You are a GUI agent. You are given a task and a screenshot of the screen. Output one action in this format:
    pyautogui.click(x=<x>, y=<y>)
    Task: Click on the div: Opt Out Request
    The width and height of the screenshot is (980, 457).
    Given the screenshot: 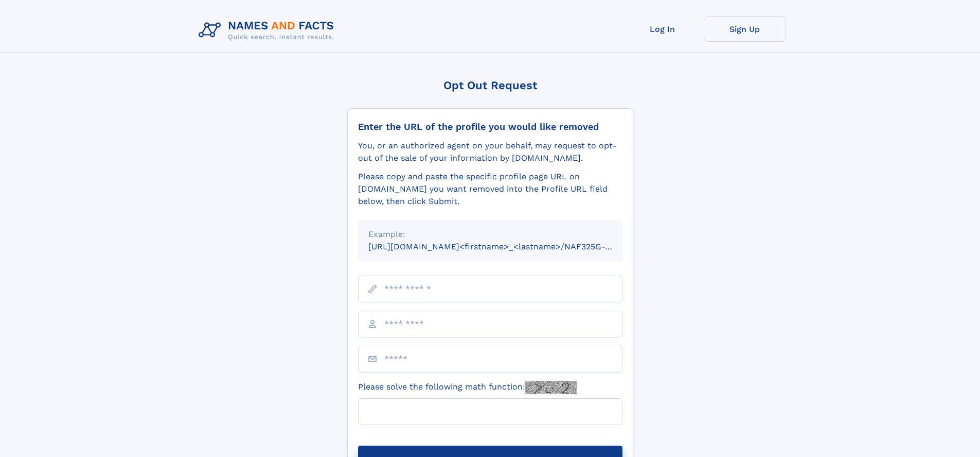 What is the action you would take?
    pyautogui.click(x=490, y=85)
    